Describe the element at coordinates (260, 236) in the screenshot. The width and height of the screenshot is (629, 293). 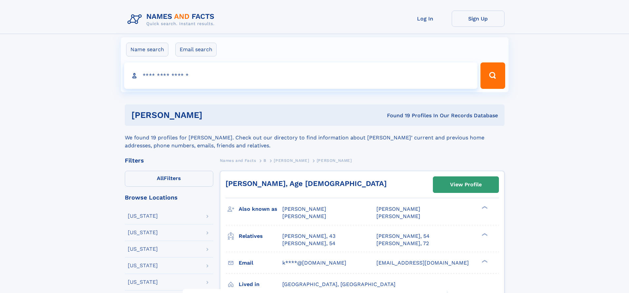
I see `h3: Relatives` at that location.